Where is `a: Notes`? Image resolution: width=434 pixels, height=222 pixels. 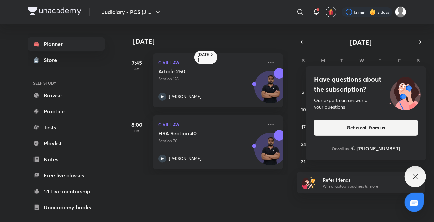 a: Notes is located at coordinates (66, 159).